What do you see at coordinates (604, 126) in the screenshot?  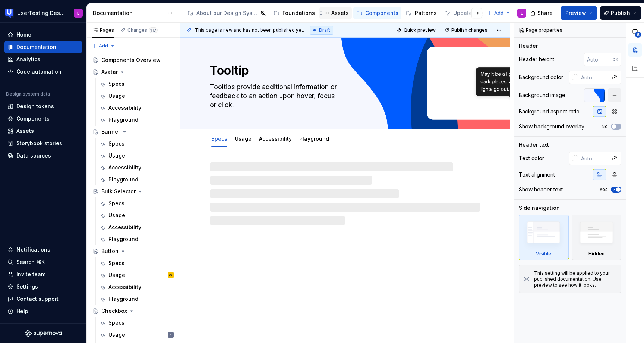 I see `label: No` at bounding box center [604, 126].